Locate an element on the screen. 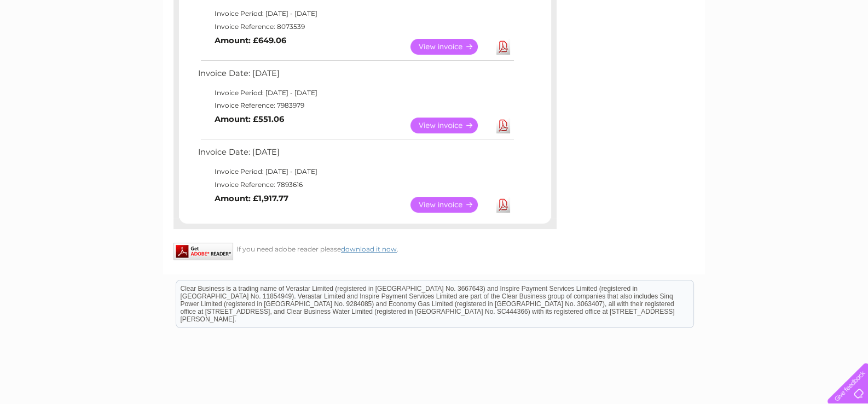  td: Invoice Reference: 7983979 is located at coordinates (356, 105).